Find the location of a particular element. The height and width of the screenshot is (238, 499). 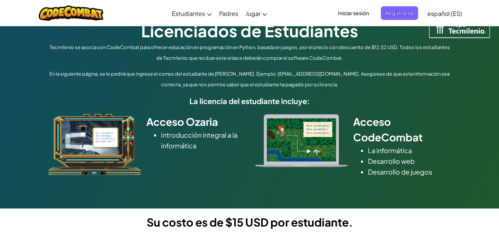

a: Padres is located at coordinates (228, 13).